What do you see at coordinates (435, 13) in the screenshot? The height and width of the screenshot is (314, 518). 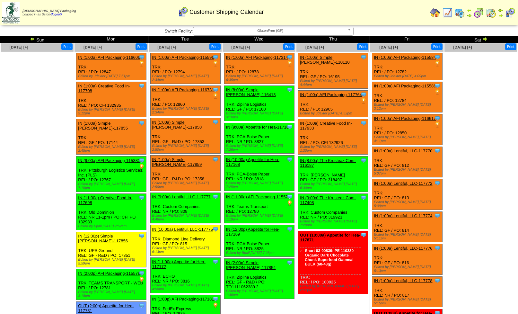 I see `img: home.gif` at bounding box center [435, 13].